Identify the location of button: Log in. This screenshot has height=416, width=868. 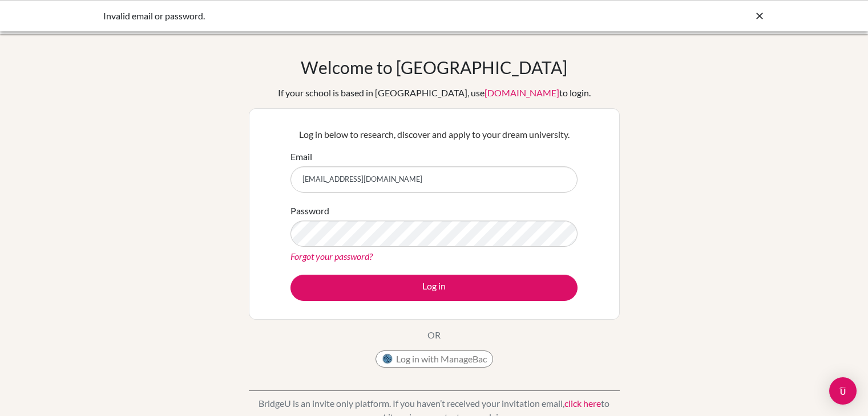
(433, 288).